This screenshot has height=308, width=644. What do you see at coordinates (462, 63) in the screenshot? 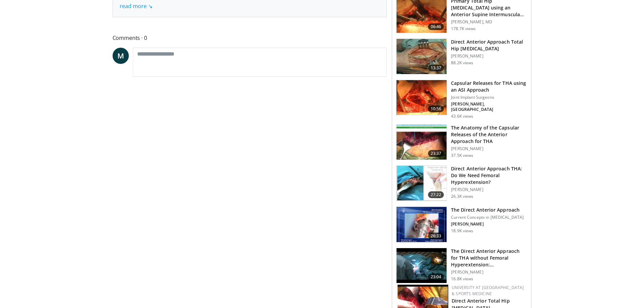
I see `p: 88.2K views` at bounding box center [462, 63].